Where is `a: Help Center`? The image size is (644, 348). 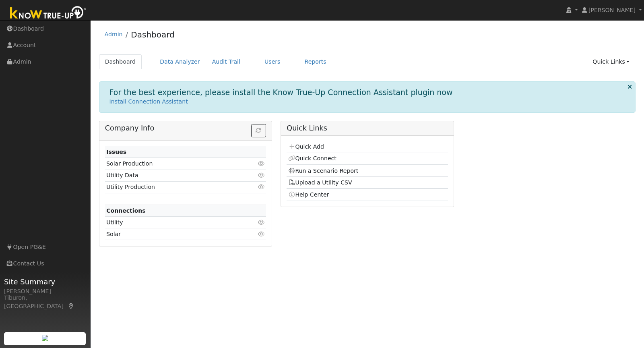
a: Help Center is located at coordinates (309, 194).